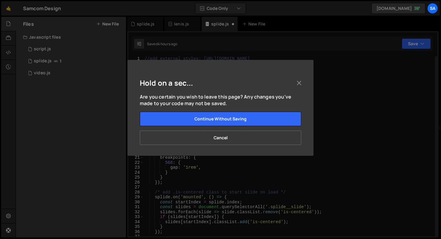 The height and width of the screenshot is (239, 441). Describe the element at coordinates (299, 83) in the screenshot. I see `button: Close` at that location.